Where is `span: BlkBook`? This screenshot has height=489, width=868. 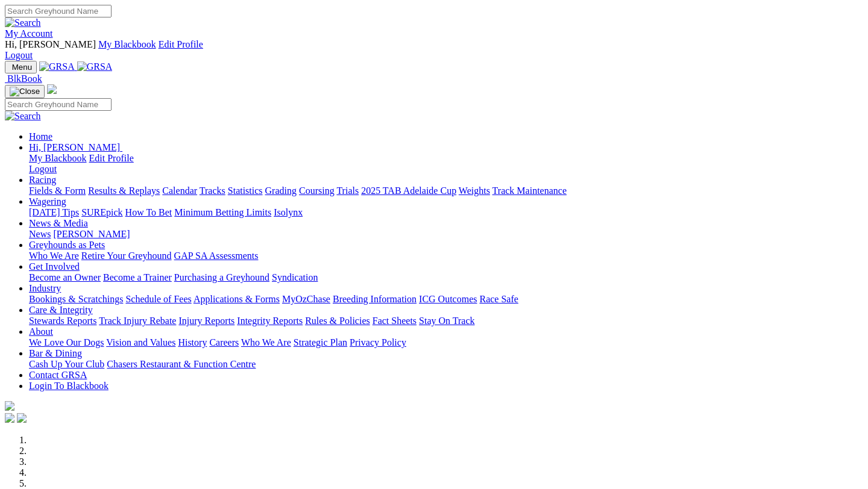 span: BlkBook is located at coordinates (25, 78).